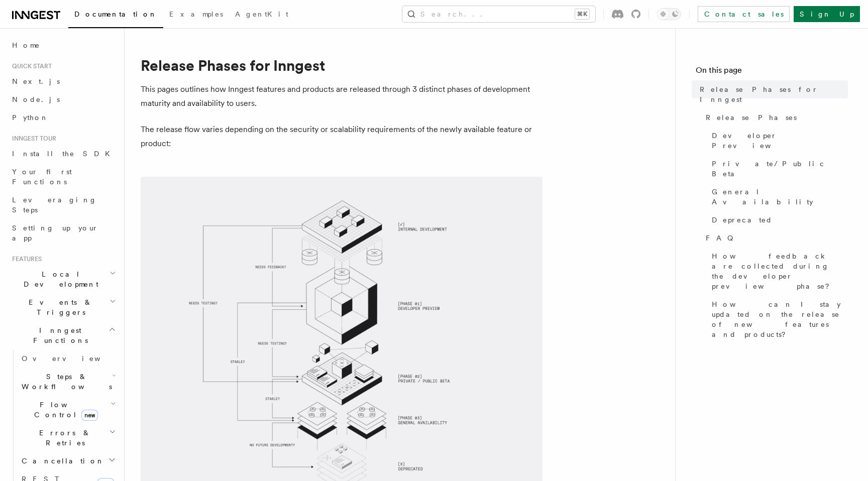  I want to click on a: Next.js, so click(63, 81).